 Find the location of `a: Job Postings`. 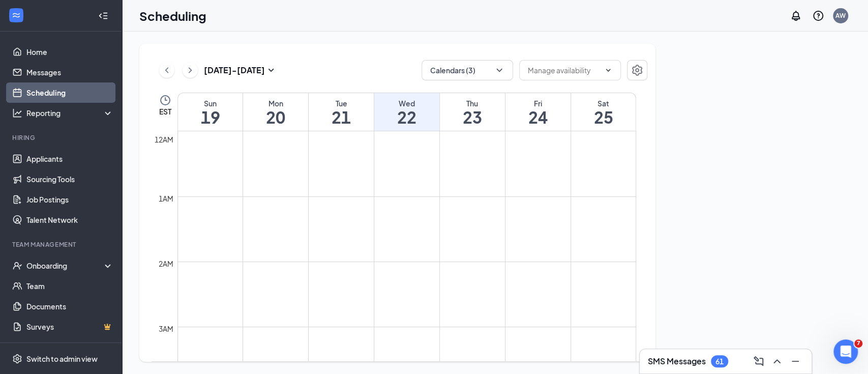

a: Job Postings is located at coordinates (70, 199).